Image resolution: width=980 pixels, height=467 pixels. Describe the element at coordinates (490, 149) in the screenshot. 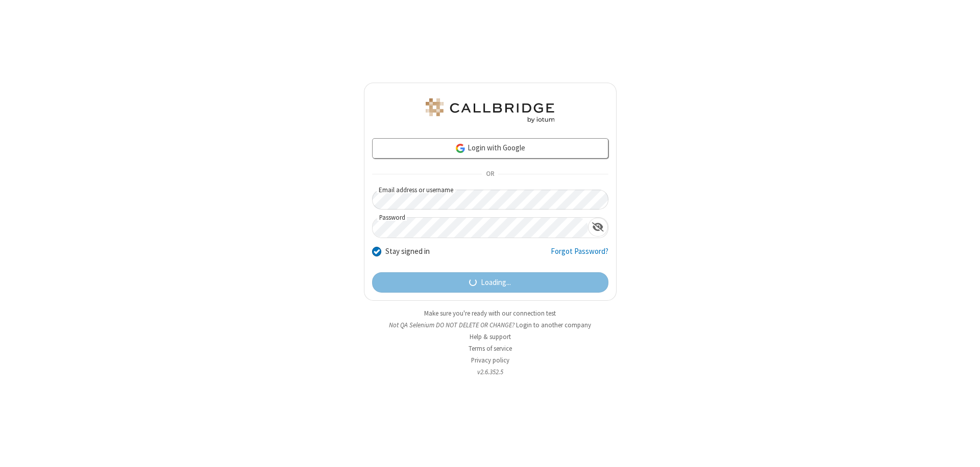

I see `a: Login with Google` at that location.